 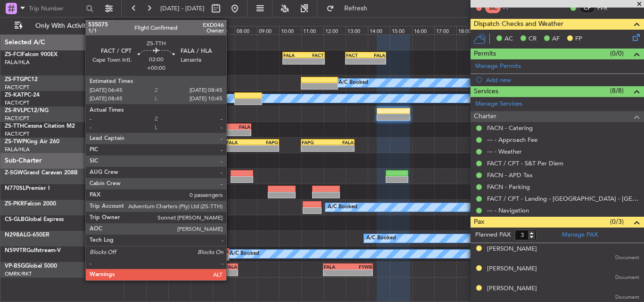 I want to click on button: Only With Activity, so click(x=56, y=26).